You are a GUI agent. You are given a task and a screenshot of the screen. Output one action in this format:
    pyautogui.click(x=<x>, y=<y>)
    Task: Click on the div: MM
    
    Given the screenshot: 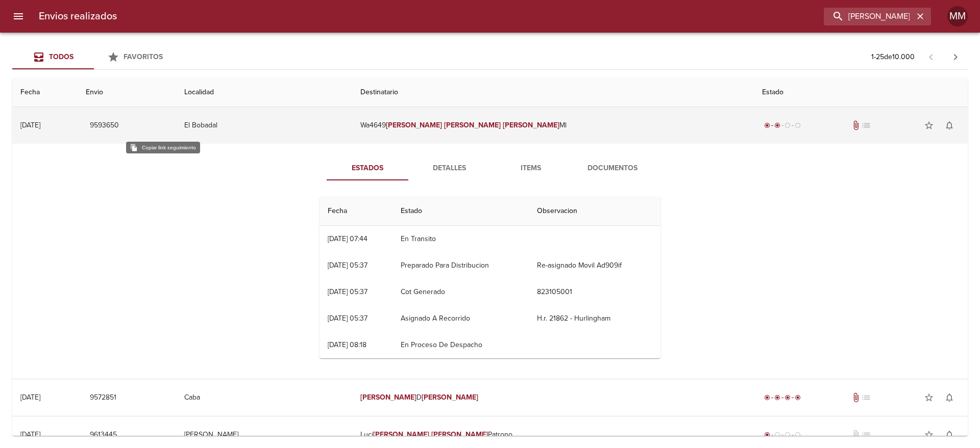 What is the action you would take?
    pyautogui.click(x=958, y=16)
    